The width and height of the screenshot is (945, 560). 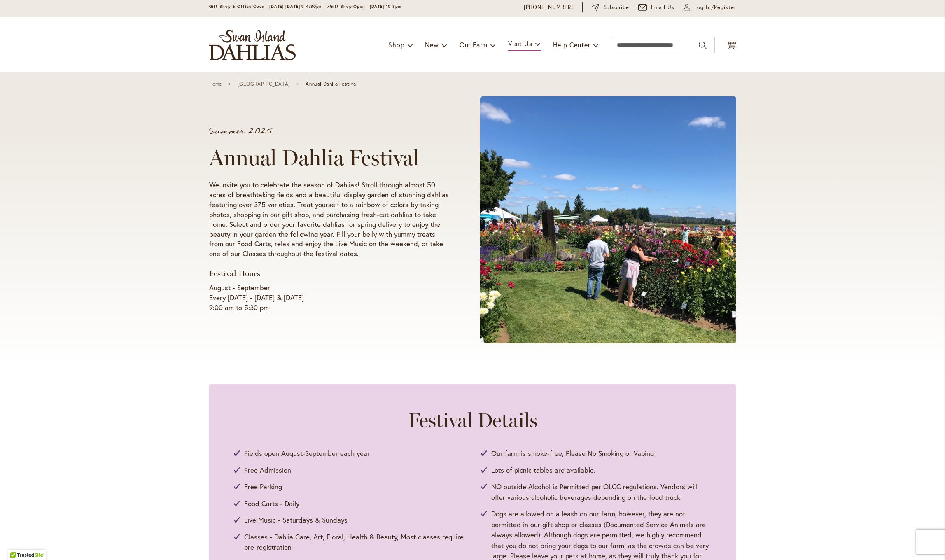 I want to click on span: New, so click(x=431, y=44).